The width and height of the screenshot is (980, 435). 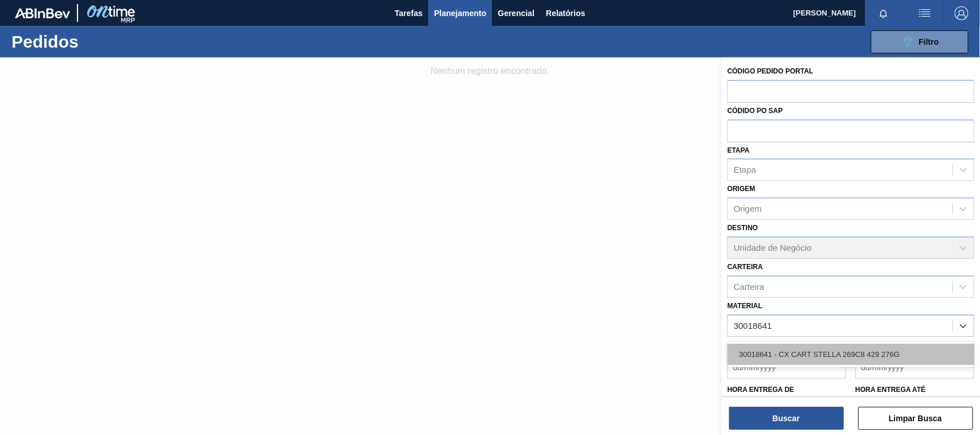 What do you see at coordinates (745, 267) in the screenshot?
I see `label: Carteira` at bounding box center [745, 267].